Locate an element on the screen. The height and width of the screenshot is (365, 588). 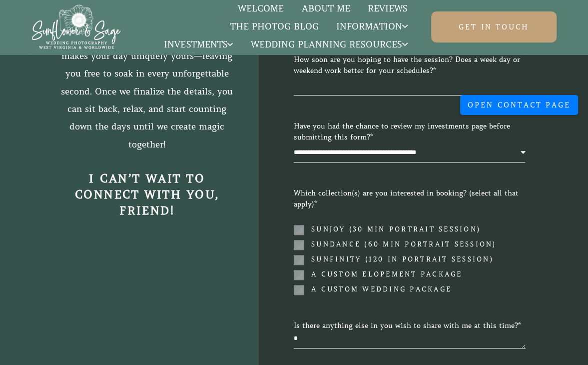
span: Wedding Planning Resources is located at coordinates (329, 45).